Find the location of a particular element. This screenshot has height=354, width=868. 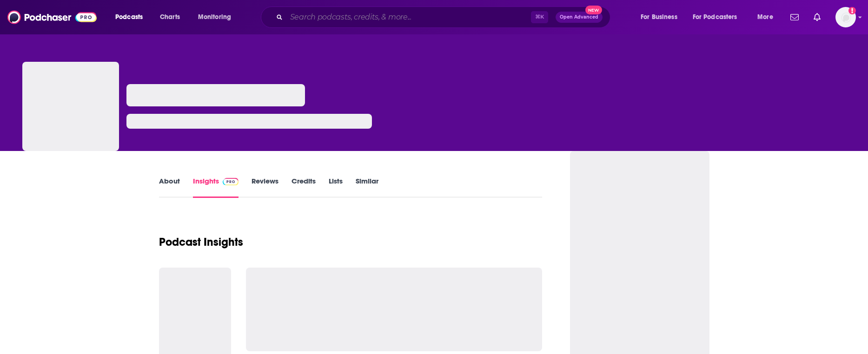

span: For Business is located at coordinates (659, 17).